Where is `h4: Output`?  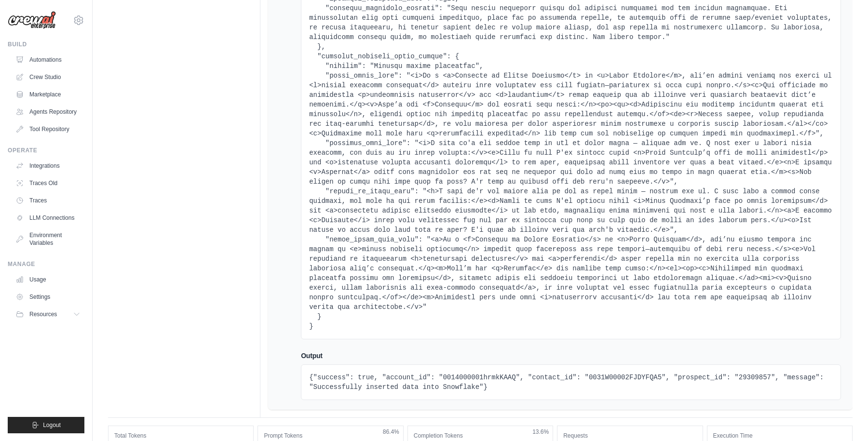 h4: Output is located at coordinates (571, 356).